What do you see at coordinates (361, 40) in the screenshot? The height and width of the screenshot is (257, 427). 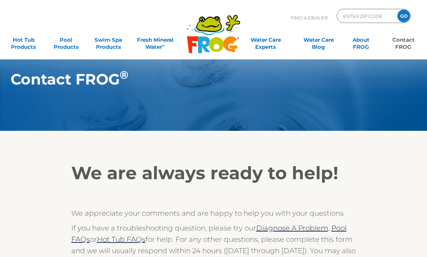 I see `a: AboutFROG` at bounding box center [361, 40].